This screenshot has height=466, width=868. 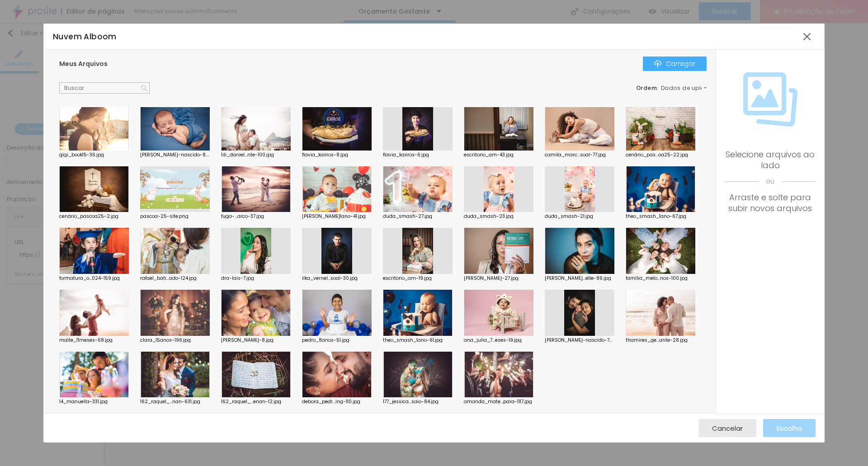 I want to click on font: theo_smash_1ano-61.jpg, so click(x=413, y=340).